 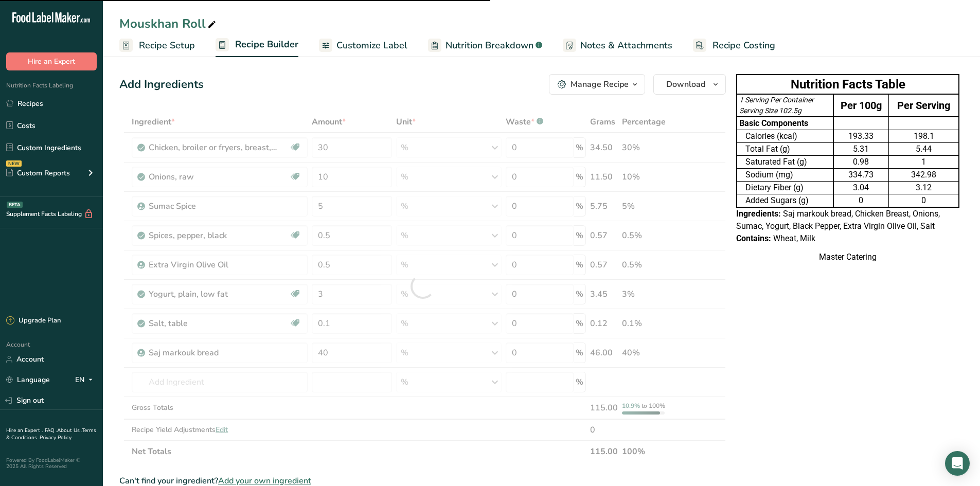 I want to click on button: Hire an Expert, so click(x=51, y=61).